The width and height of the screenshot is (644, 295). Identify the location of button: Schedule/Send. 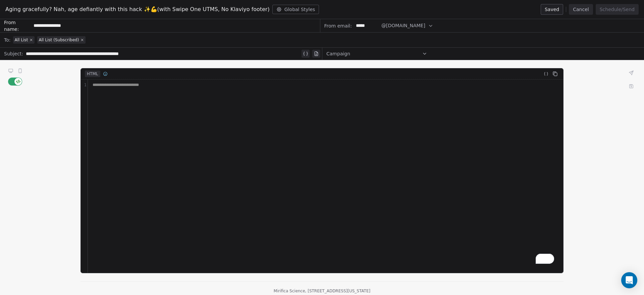
(617, 9).